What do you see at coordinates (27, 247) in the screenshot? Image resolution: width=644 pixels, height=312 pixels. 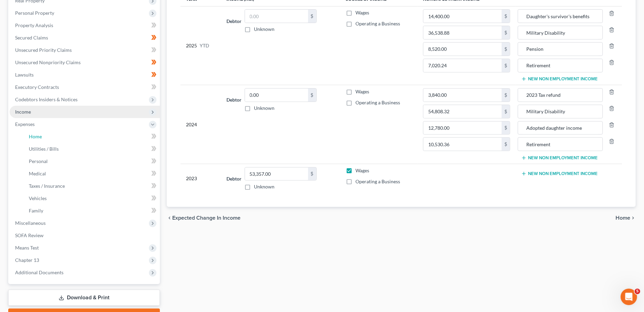 I see `span: Means Test` at bounding box center [27, 247].